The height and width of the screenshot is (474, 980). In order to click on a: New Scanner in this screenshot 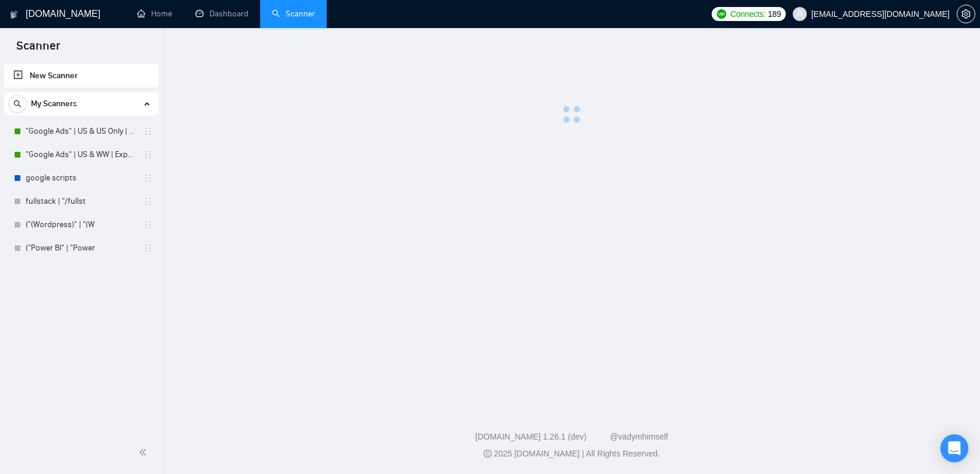, I will do `click(81, 76)`.